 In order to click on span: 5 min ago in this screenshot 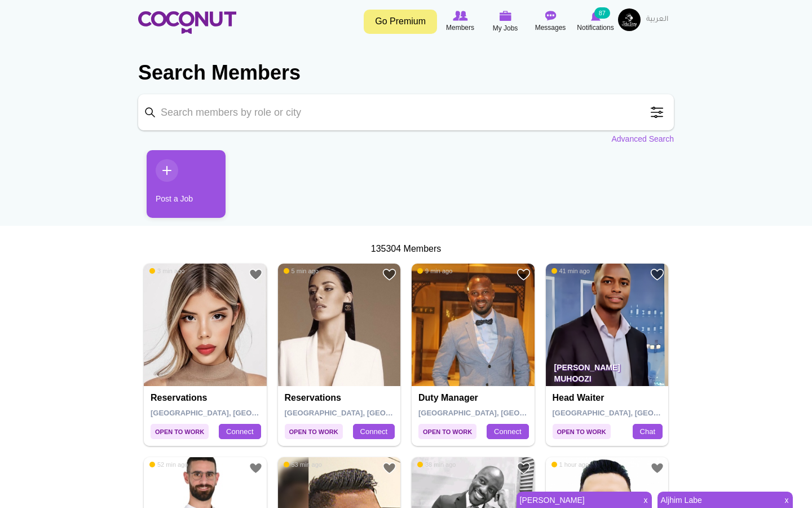, I will do `click(301, 271)`.